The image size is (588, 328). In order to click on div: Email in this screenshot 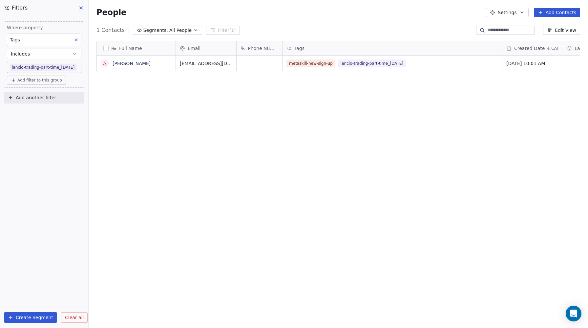, I will do `click(206, 48)`.